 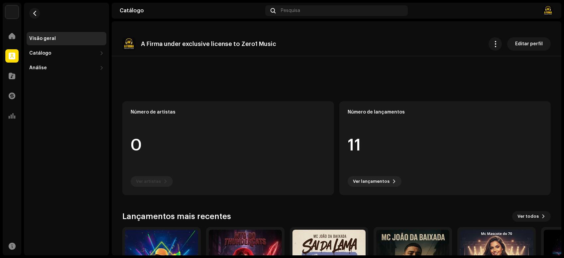 What do you see at coordinates (291, 11) in the screenshot?
I see `span: Pesquisa` at bounding box center [291, 11].